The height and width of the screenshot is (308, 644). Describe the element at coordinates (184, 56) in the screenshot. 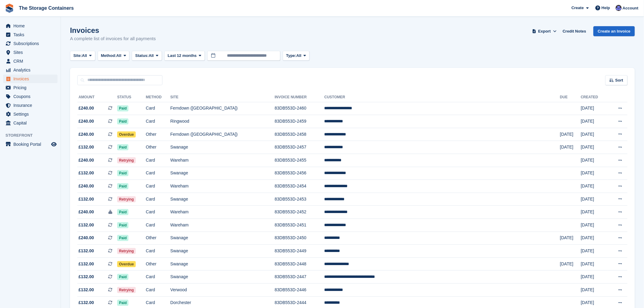

I see `button: Last 12 months` at that location.